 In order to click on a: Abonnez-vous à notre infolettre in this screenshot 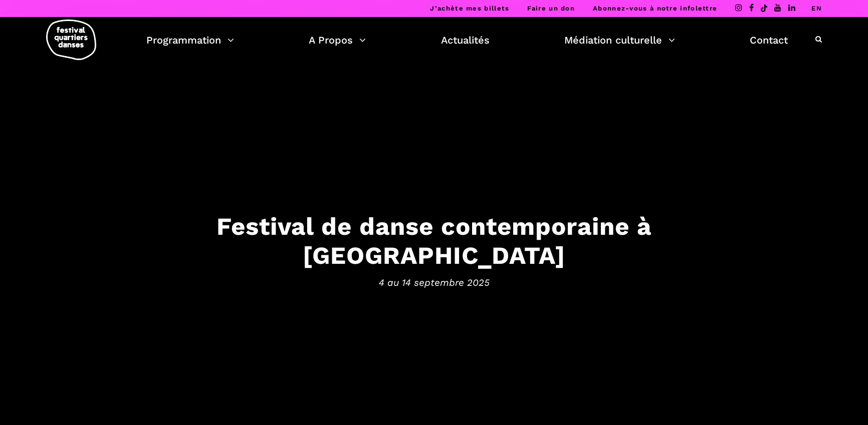, I will do `click(655, 8)`.